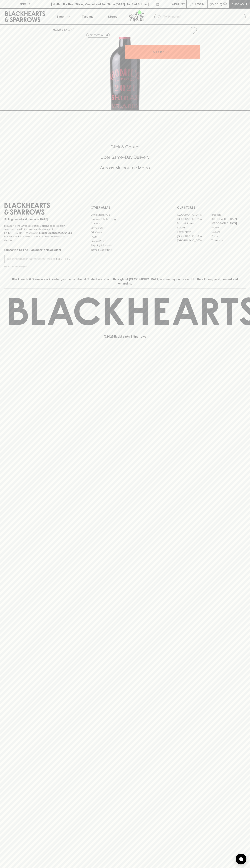 The width and height of the screenshot is (250, 868). What do you see at coordinates (125, 223) in the screenshot?
I see `a: Careers` at bounding box center [125, 223].